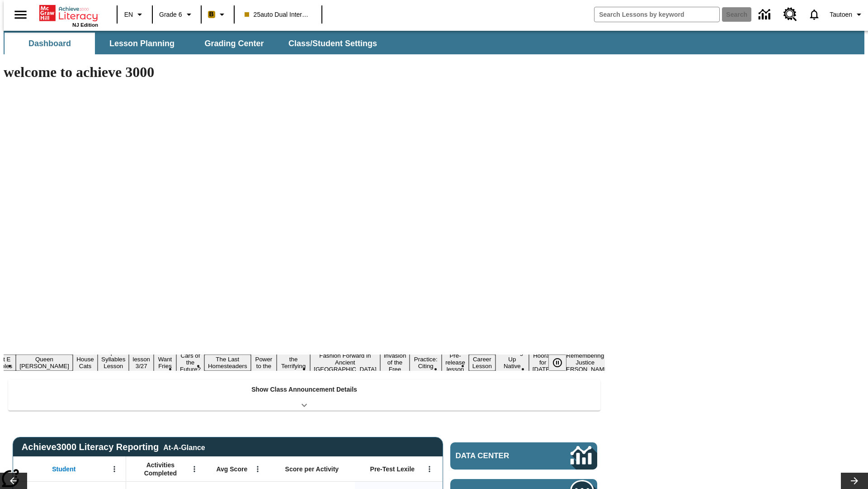 The image size is (868, 489). What do you see at coordinates (304, 72) in the screenshot?
I see `h1: welcome to achieve 3000` at bounding box center [304, 72].